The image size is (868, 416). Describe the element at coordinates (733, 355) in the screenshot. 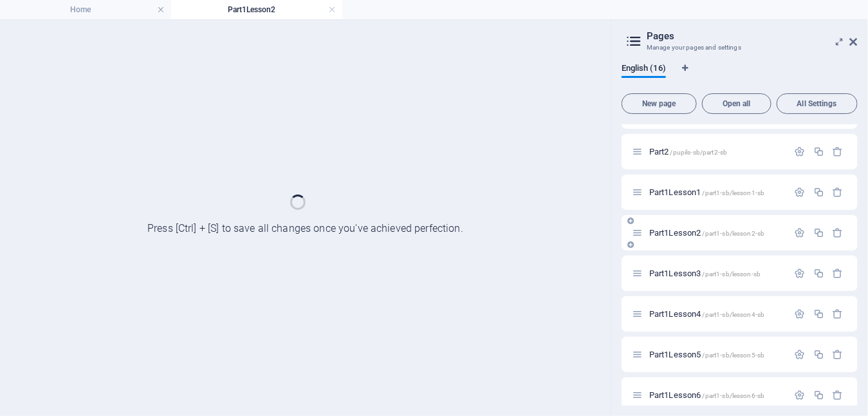

I see `span: /part1-sb/lesson5-sb` at that location.